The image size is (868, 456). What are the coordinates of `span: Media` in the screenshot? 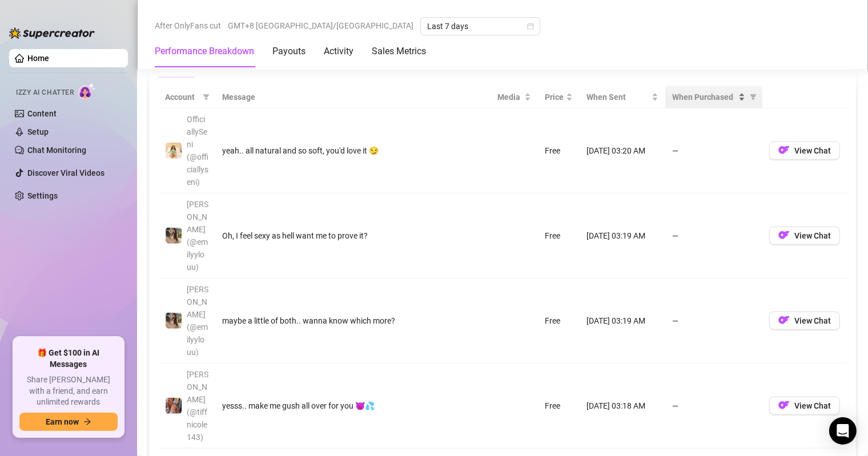 It's located at (509, 97).